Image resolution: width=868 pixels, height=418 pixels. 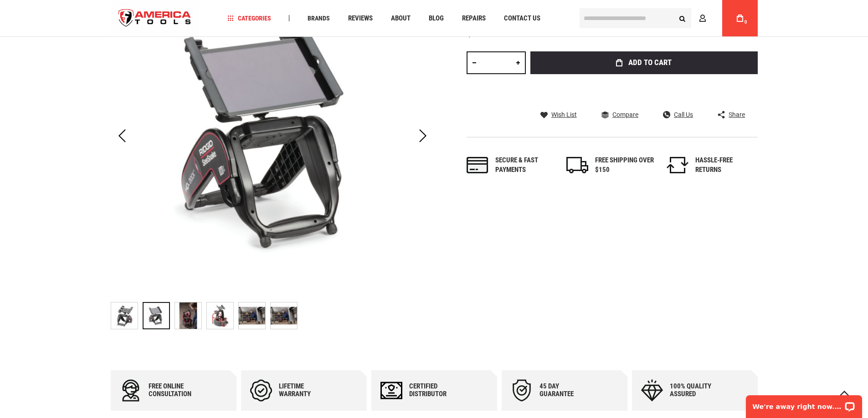 What do you see at coordinates (318, 18) in the screenshot?
I see `a: Brands` at bounding box center [318, 18].